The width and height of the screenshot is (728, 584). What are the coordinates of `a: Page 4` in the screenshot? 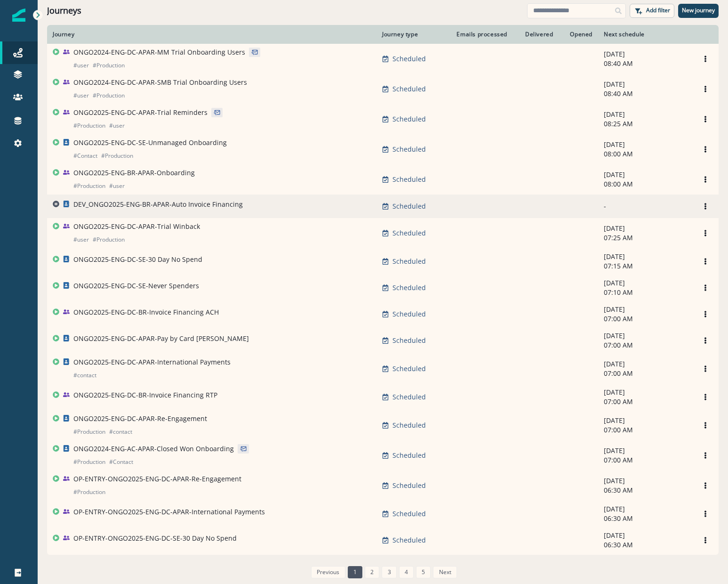 It's located at (406, 572).